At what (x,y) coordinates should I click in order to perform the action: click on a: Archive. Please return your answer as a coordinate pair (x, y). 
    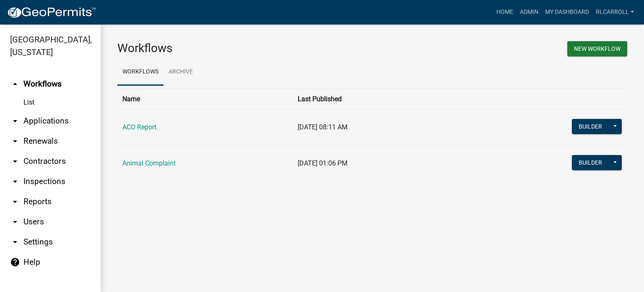
    Looking at the image, I should click on (181, 72).